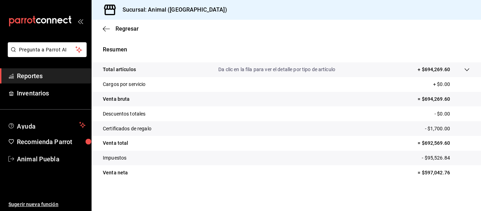  I want to click on p: + $0.00, so click(452, 84).